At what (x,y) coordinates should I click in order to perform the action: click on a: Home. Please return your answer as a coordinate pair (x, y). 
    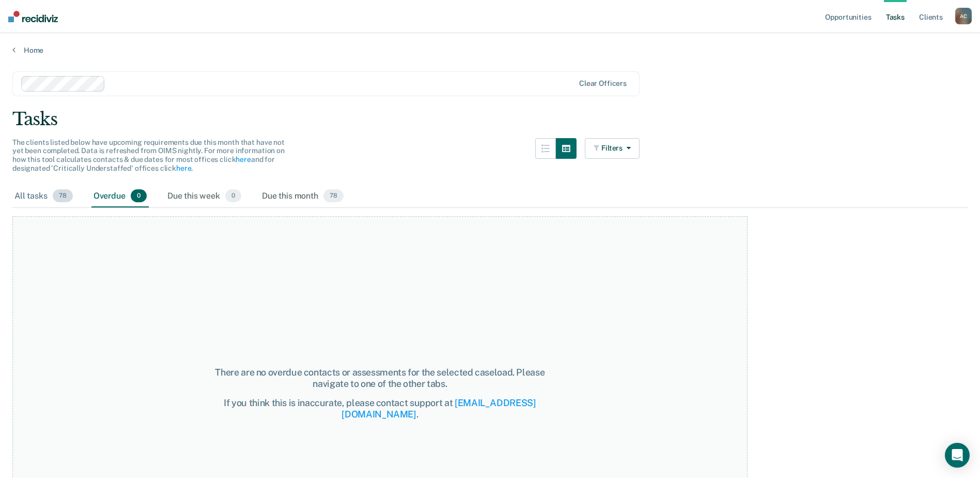
    Looking at the image, I should click on (490, 50).